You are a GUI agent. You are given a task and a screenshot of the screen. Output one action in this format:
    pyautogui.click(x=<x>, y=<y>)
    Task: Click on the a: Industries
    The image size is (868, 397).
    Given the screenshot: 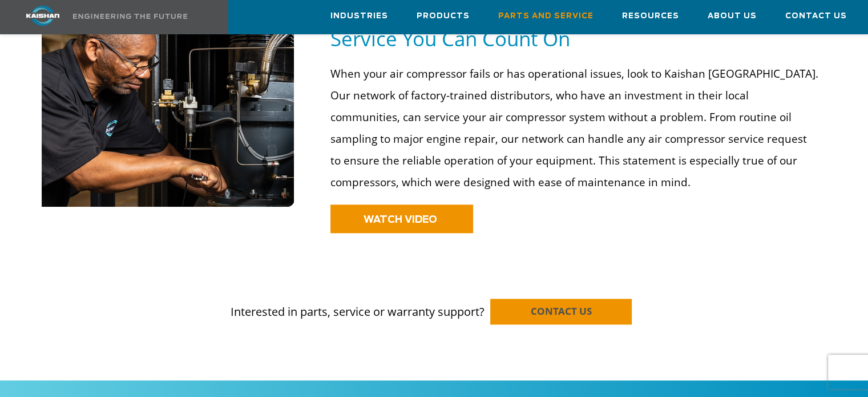 What is the action you would take?
    pyautogui.click(x=359, y=16)
    